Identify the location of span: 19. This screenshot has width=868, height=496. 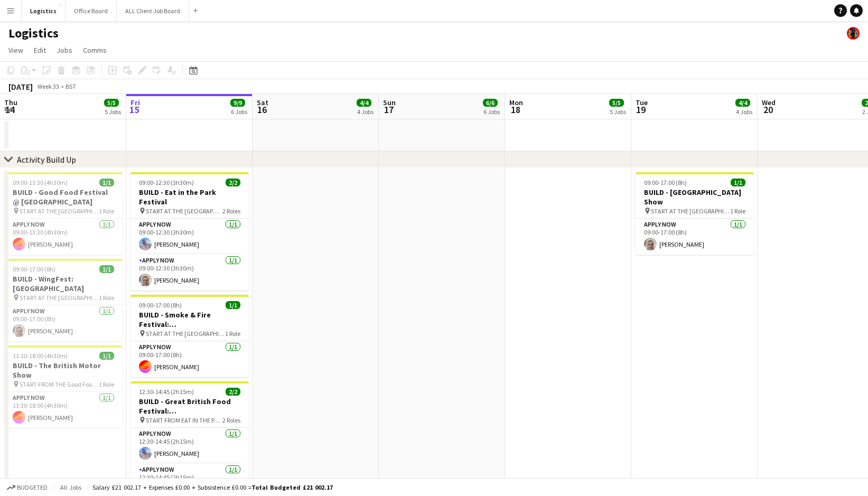
(641, 109).